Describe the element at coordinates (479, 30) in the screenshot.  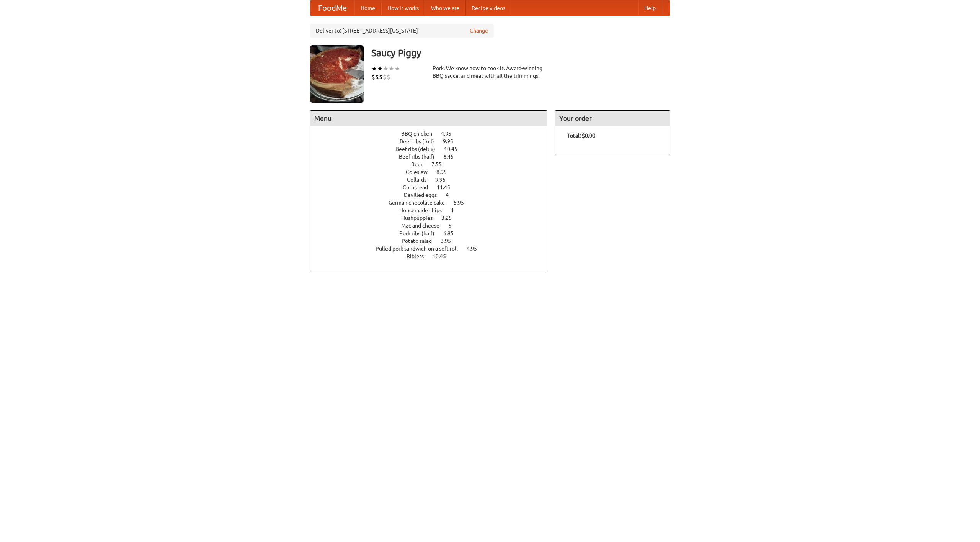
I see `a: Change` at that location.